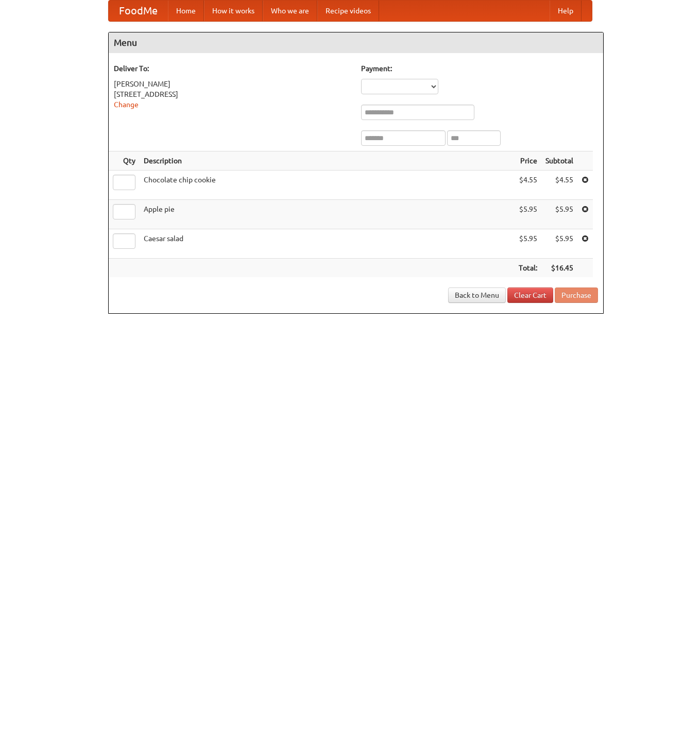 The width and height of the screenshot is (700, 729). Describe the element at coordinates (530, 295) in the screenshot. I see `a: Clear Cart` at that location.